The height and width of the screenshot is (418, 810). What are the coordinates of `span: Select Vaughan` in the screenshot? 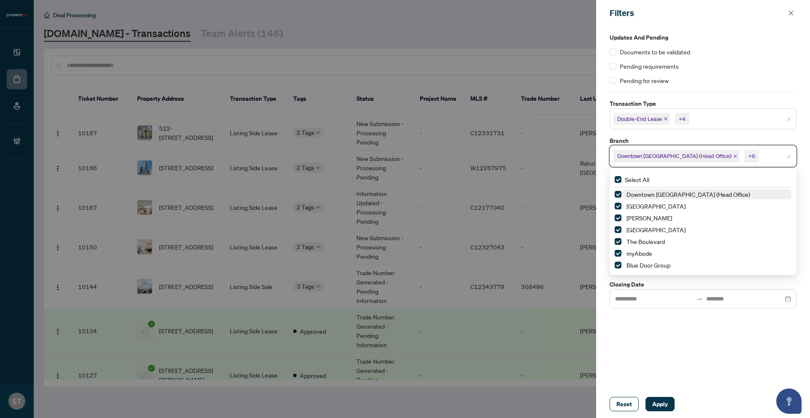 It's located at (618, 218).